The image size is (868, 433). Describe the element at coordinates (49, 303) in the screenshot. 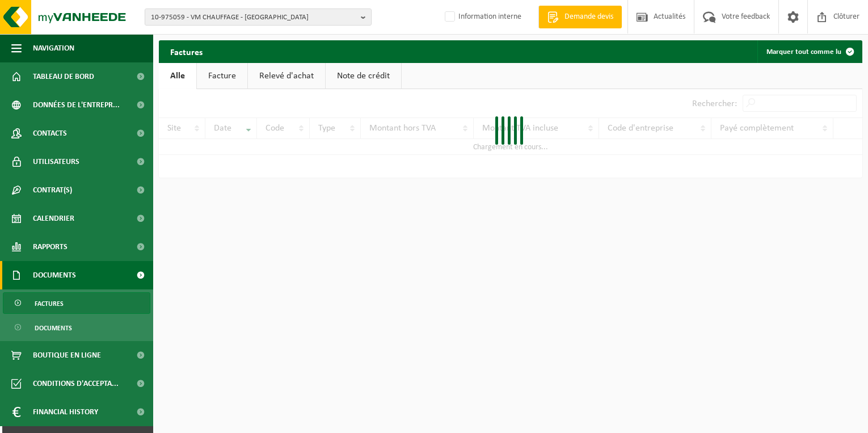

I see `span: Factures` at that location.